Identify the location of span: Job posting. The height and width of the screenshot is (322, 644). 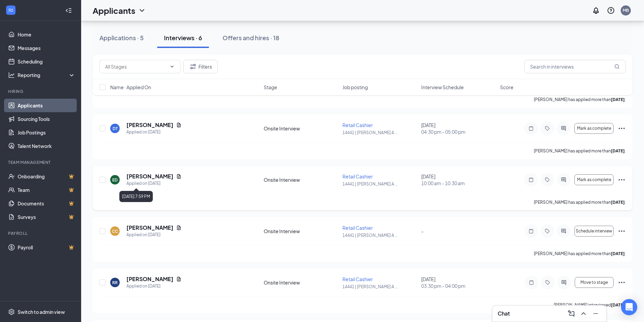
(355, 87).